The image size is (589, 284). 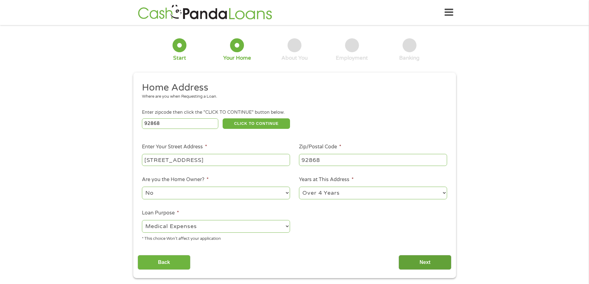 What do you see at coordinates (205, 12) in the screenshot?
I see `img: GetLoanNow Logo` at bounding box center [205, 12].